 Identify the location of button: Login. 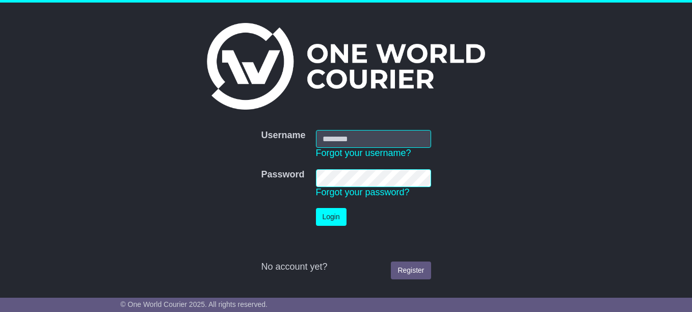
(331, 217).